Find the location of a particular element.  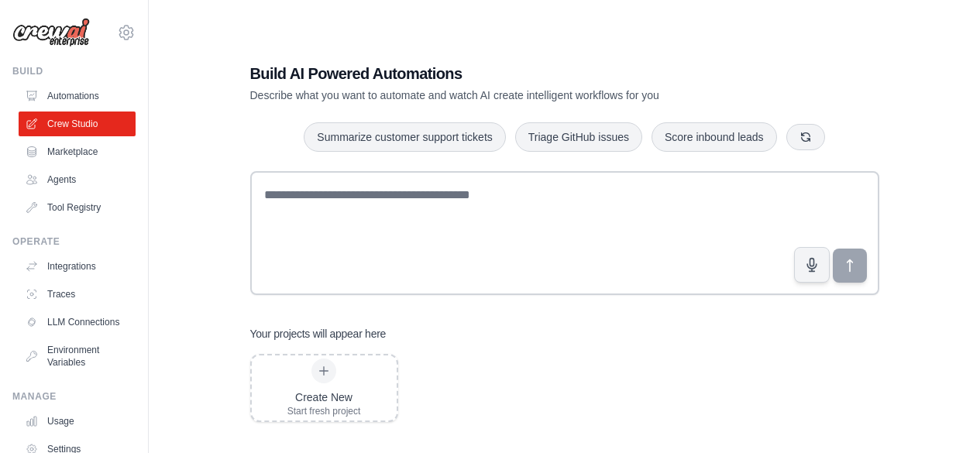

a: Crew Studio is located at coordinates (77, 124).